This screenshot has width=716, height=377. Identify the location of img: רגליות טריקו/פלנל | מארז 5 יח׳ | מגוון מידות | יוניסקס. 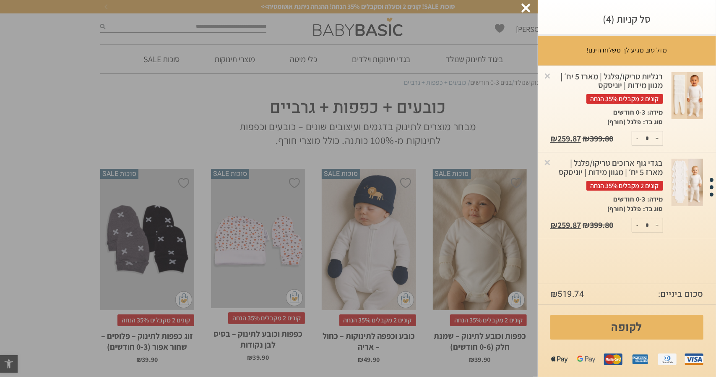
(687, 96).